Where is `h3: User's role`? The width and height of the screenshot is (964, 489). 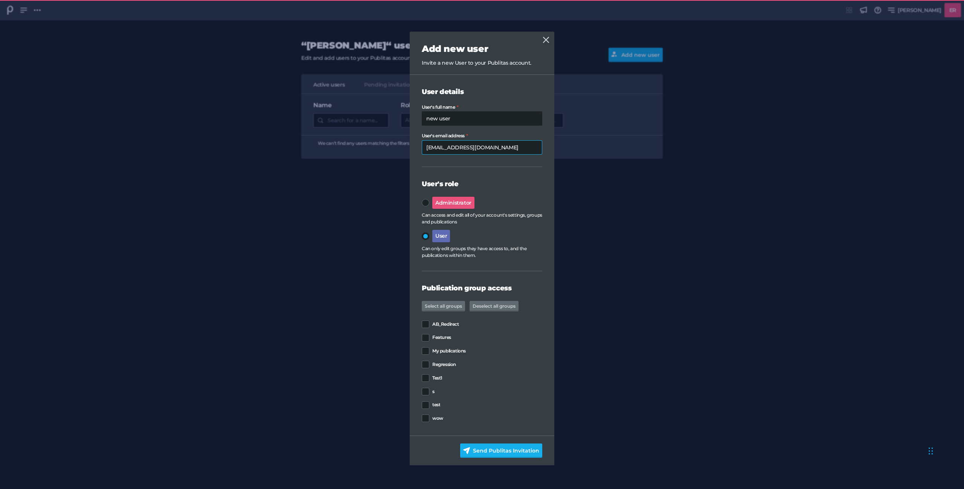 h3: User's role is located at coordinates (482, 184).